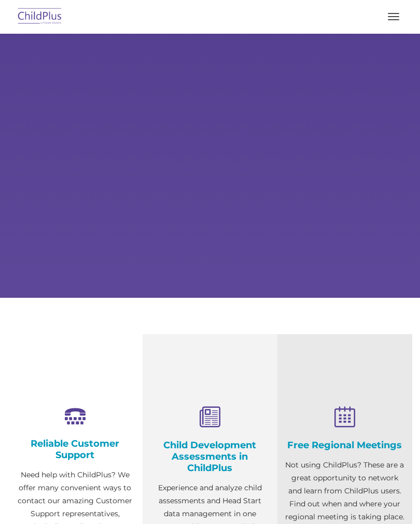  What do you see at coordinates (345, 491) in the screenshot?
I see `p: Not using ChildPlus? These are a great opportunity to network and learn from ChildPlus users. Fin...` at bounding box center [345, 491].